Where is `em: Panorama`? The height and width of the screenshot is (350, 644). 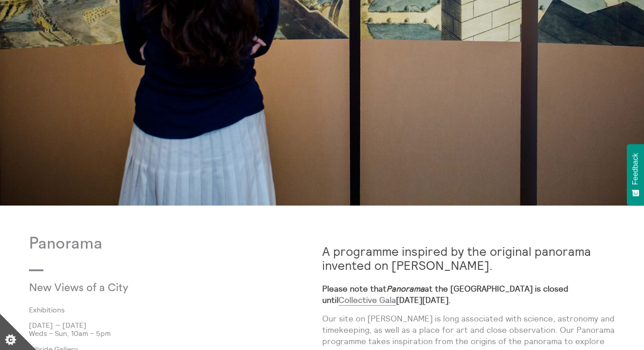
em: Panorama is located at coordinates (405, 288).